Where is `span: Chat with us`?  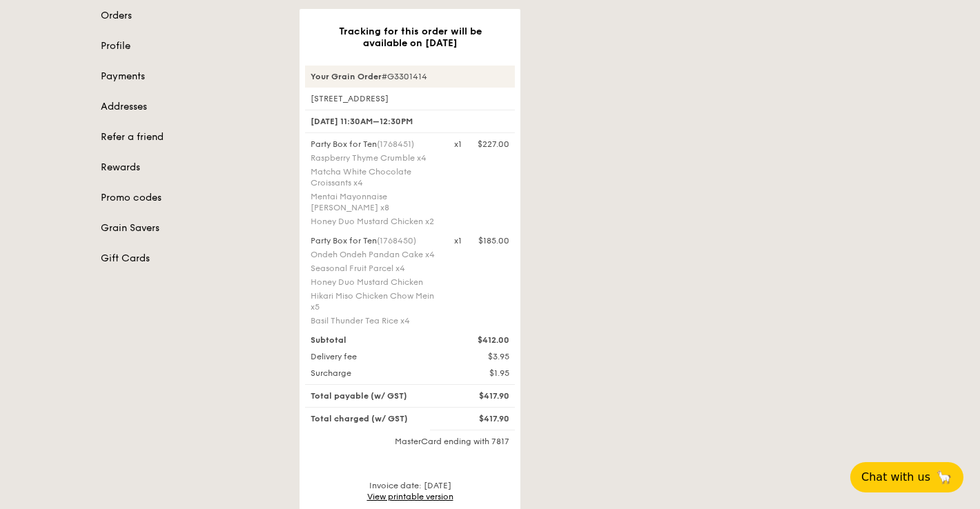 span: Chat with us is located at coordinates (896, 478).